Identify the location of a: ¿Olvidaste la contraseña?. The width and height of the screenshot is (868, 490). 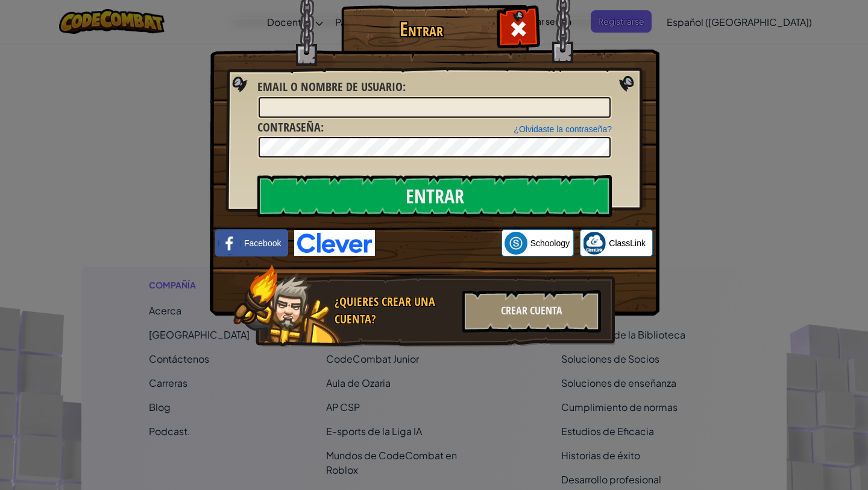
(562, 129).